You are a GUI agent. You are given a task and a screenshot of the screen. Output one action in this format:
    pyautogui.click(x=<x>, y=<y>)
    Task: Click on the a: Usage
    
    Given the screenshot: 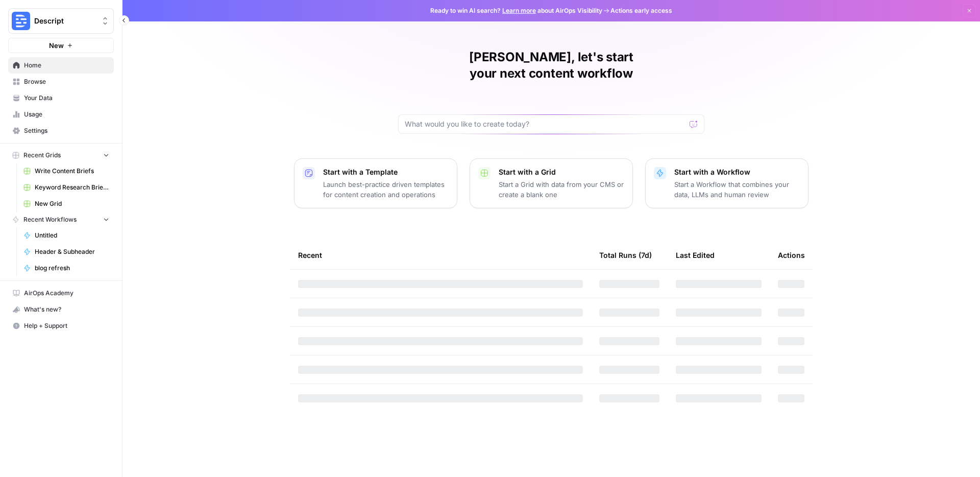 What is the action you would take?
    pyautogui.click(x=61, y=115)
    